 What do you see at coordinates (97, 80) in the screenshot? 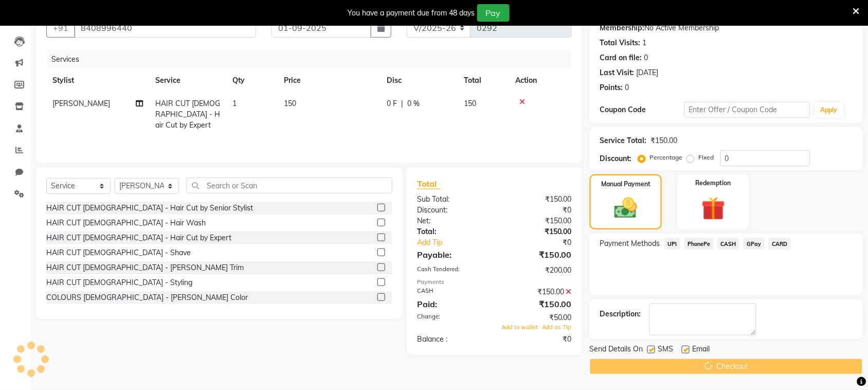
I see `th: Stylist` at bounding box center [97, 80].